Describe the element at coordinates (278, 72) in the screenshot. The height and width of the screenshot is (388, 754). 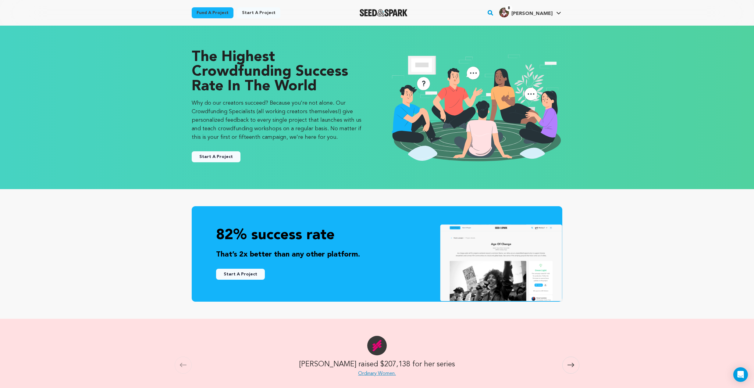
I see `p: The Highest Crowdfunding Success Rate in the World` at that location.